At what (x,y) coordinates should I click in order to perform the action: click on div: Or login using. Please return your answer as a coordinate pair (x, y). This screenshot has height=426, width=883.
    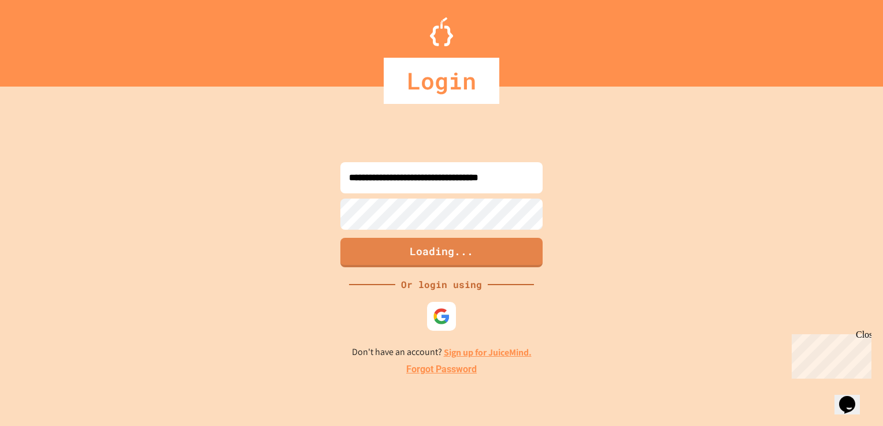
    Looking at the image, I should click on (441, 285).